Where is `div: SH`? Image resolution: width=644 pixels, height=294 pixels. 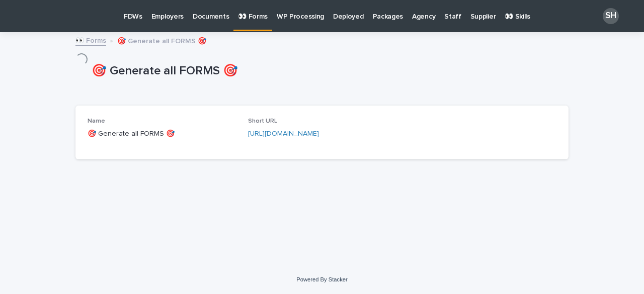 div: SH is located at coordinates (611, 16).